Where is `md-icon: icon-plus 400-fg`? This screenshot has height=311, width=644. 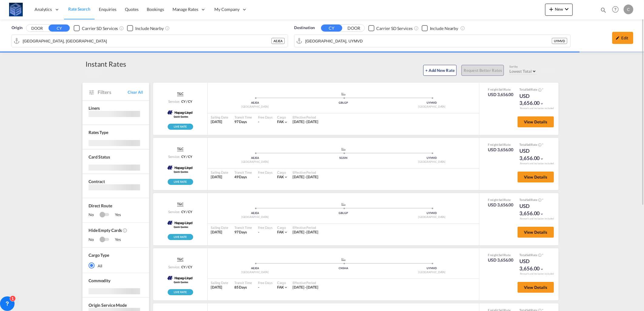
md-icon: icon-plus 400-fg is located at coordinates (552, 9).